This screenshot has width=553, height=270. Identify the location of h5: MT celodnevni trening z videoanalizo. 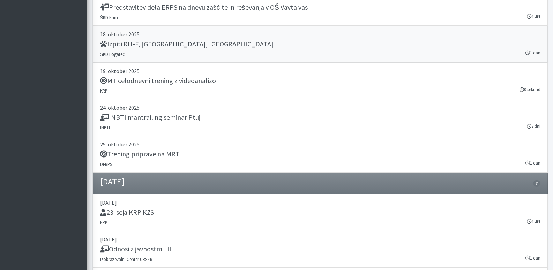
(158, 81).